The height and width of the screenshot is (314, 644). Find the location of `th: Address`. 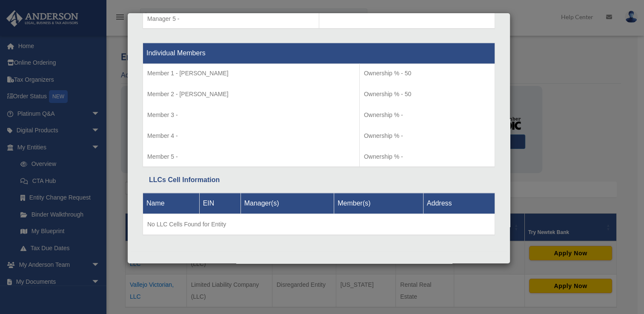

th: Address is located at coordinates (458, 203).